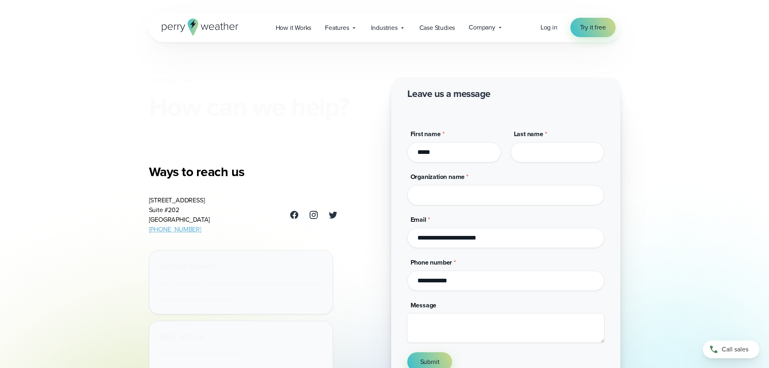 Image resolution: width=769 pixels, height=368 pixels. I want to click on span: Submit, so click(430, 362).